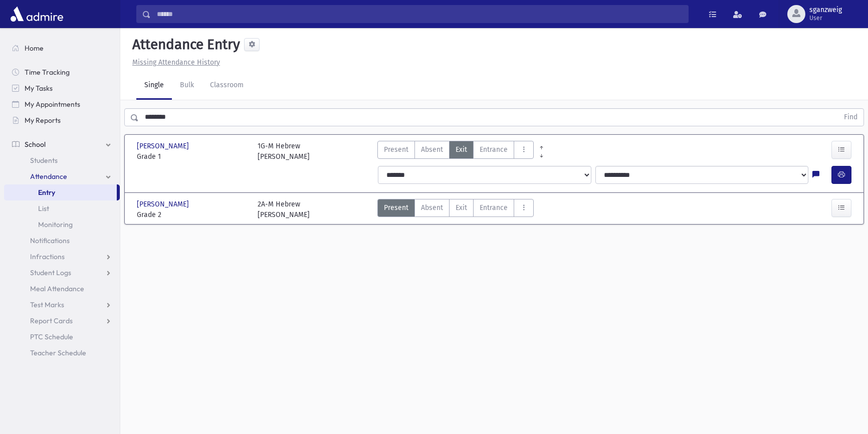 Image resolution: width=868 pixels, height=434 pixels. I want to click on span: Home, so click(34, 48).